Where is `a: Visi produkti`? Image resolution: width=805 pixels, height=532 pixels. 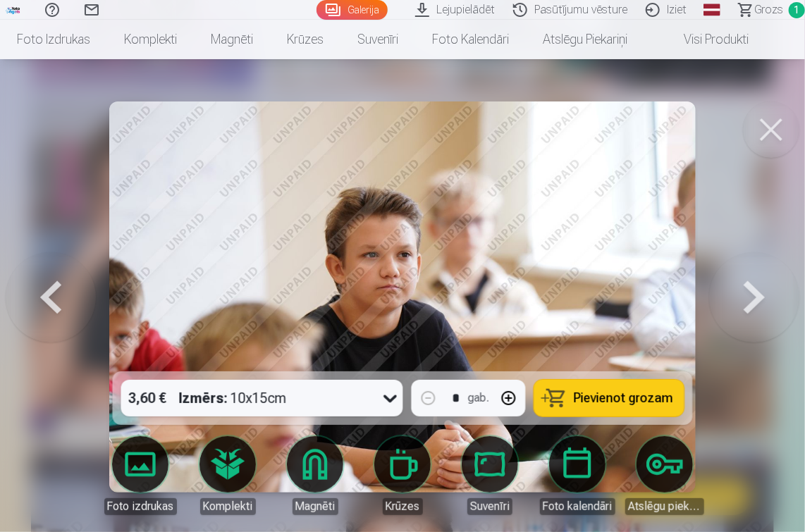
a: Visi produkti is located at coordinates (705, 40).